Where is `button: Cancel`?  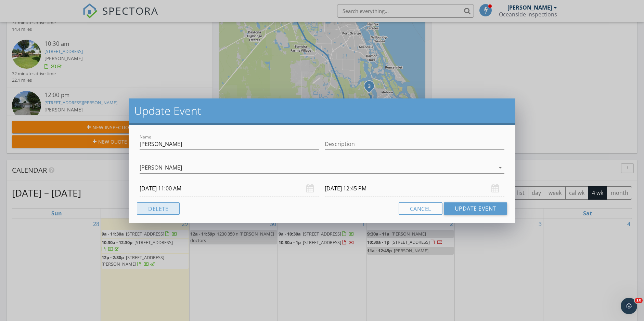
button: Cancel is located at coordinates (421, 208).